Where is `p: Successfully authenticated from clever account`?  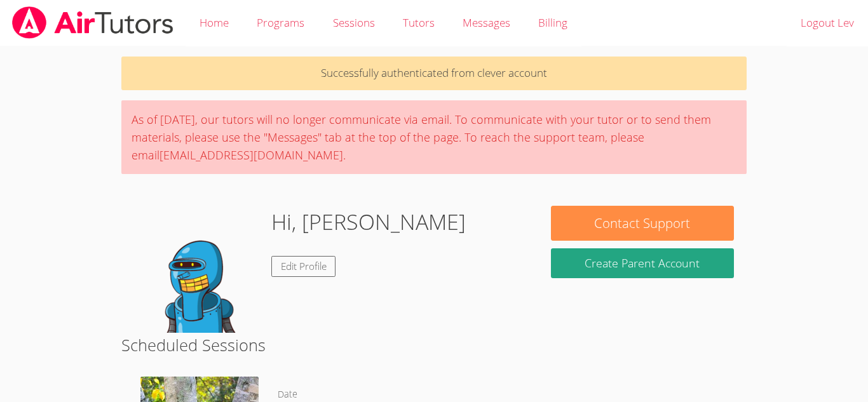
p: Successfully authenticated from clever account is located at coordinates (434, 73).